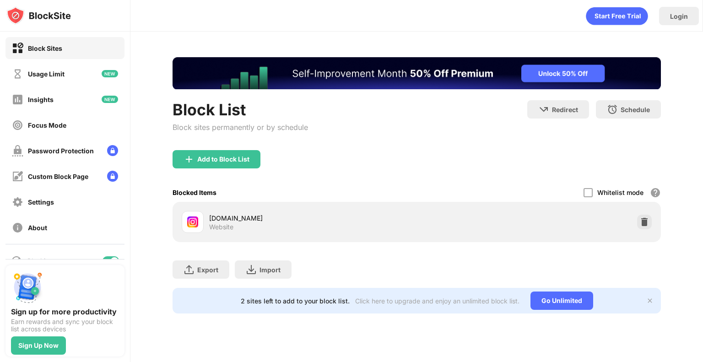 The image size is (703, 362). What do you see at coordinates (195, 192) in the screenshot?
I see `div: Blocked Items` at bounding box center [195, 192].